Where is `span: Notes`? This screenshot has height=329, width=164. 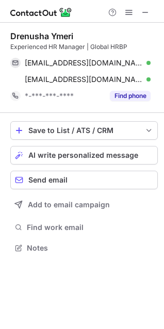 span: Notes is located at coordinates (90, 248).